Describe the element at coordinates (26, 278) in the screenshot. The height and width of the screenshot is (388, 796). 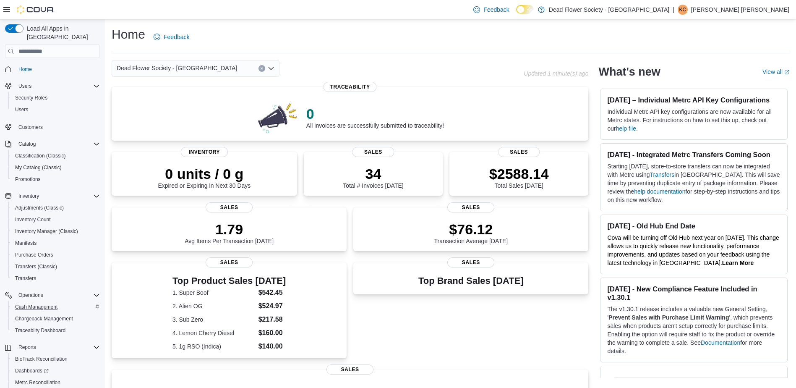
I see `span: Transfers` at that location.